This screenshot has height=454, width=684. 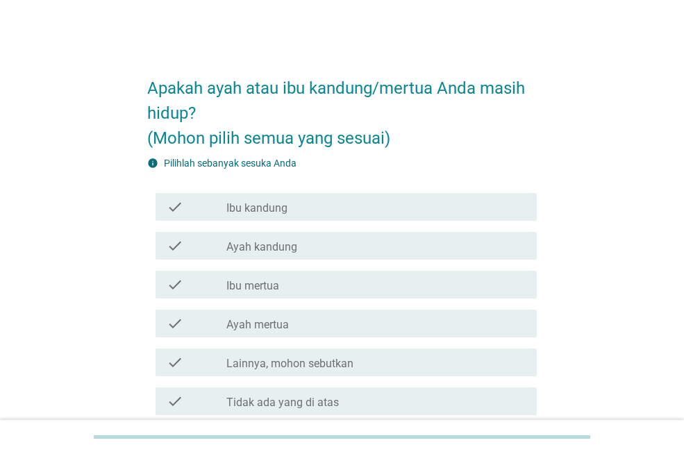 I want to click on label: Lainnya, mohon sebutkan, so click(x=290, y=364).